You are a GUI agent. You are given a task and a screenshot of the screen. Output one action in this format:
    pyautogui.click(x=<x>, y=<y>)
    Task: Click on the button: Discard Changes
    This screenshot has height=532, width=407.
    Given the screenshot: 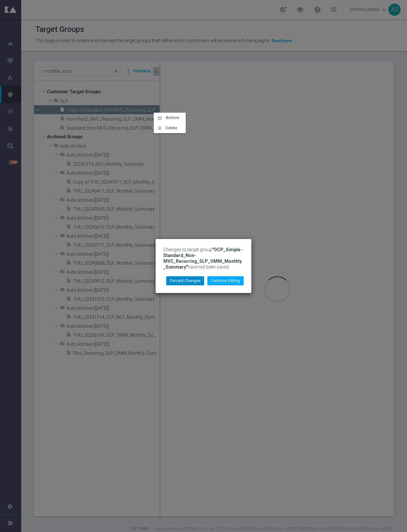 What is the action you would take?
    pyautogui.click(x=185, y=281)
    